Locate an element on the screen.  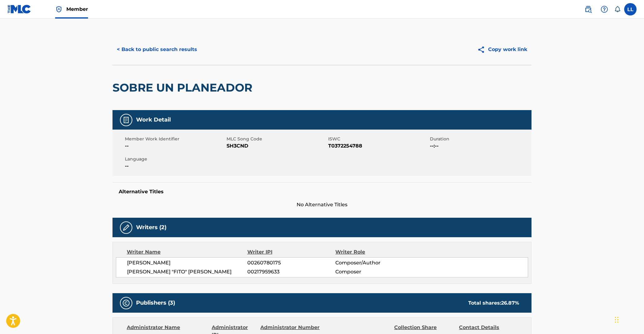
span: No Alternative Titles is located at coordinates (322, 205).